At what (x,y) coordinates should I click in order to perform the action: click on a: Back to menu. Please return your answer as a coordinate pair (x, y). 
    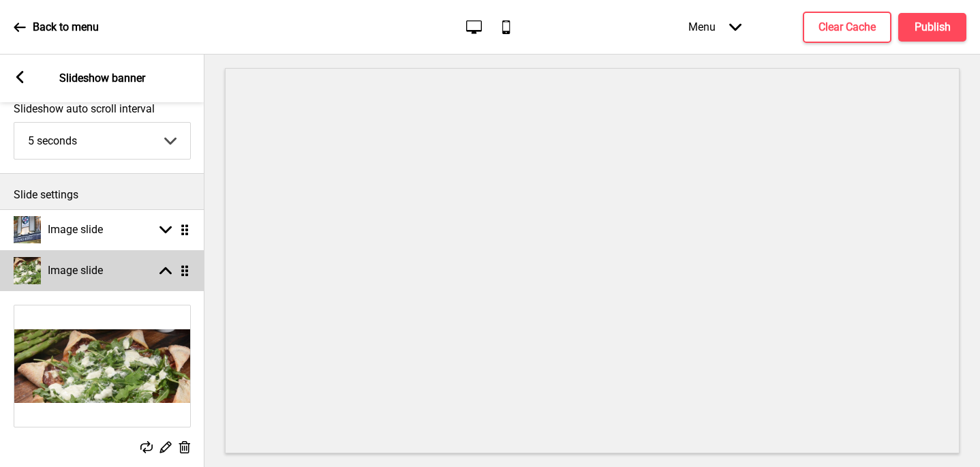
    Looking at the image, I should click on (56, 28).